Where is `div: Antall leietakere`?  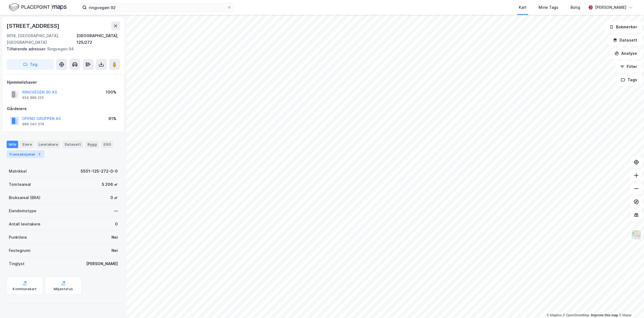
div: Antall leietakere is located at coordinates (24, 224).